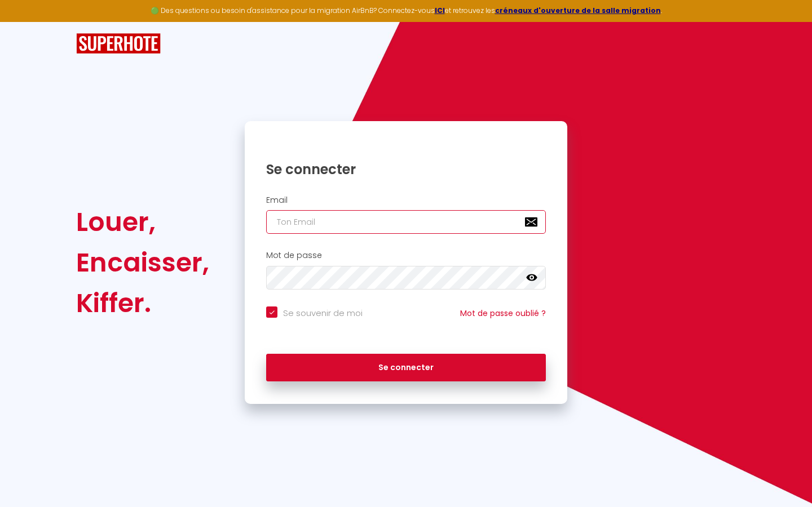 Image resolution: width=812 pixels, height=507 pixels. I want to click on img: SuperHote logo, so click(118, 44).